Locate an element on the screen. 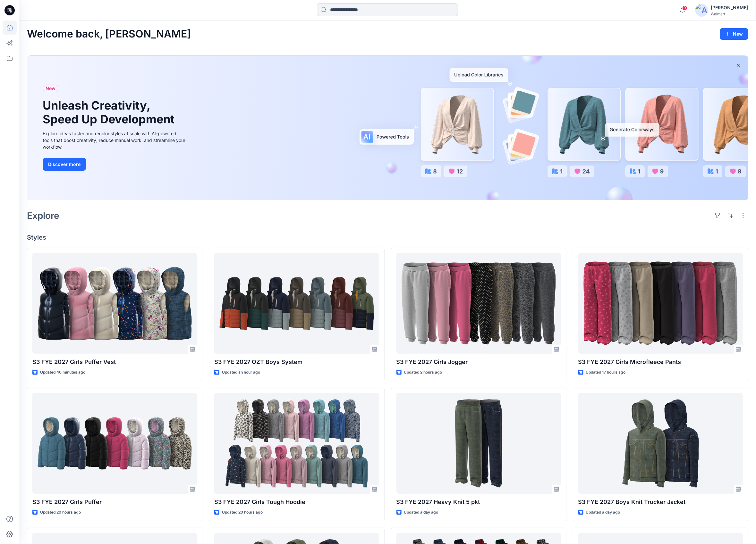 This screenshot has width=756, height=544. button: Discover more is located at coordinates (64, 164).